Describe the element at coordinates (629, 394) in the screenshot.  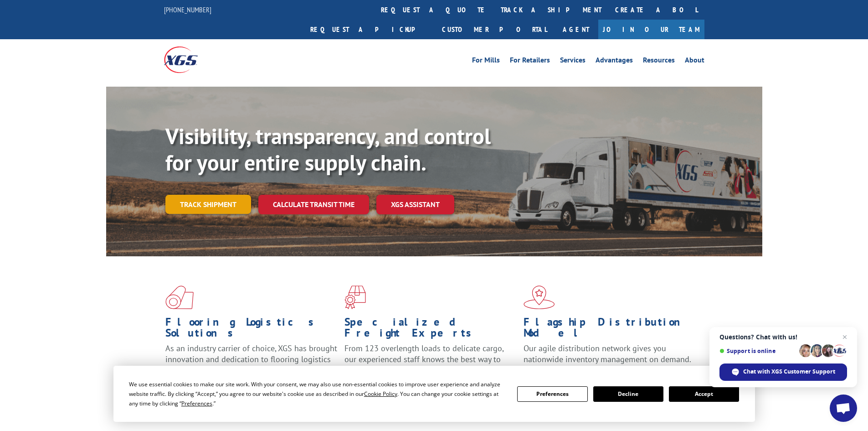
I see `button: Decline` at that location.